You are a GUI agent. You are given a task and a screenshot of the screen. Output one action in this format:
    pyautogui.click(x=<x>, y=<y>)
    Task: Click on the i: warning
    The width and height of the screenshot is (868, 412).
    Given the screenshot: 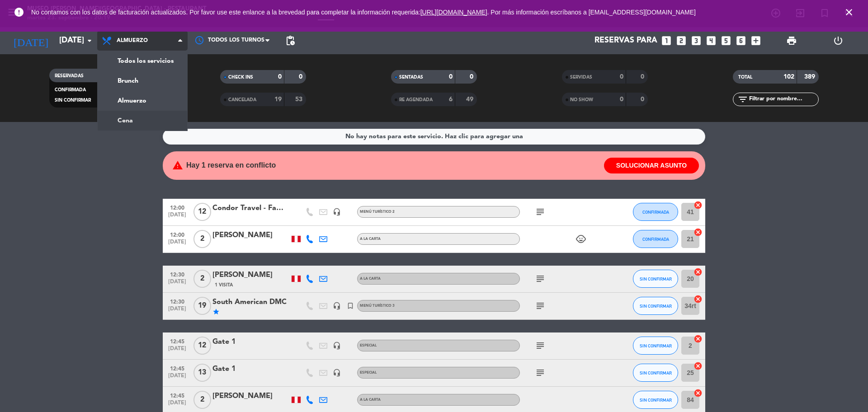 What is the action you would take?
    pyautogui.click(x=178, y=166)
    